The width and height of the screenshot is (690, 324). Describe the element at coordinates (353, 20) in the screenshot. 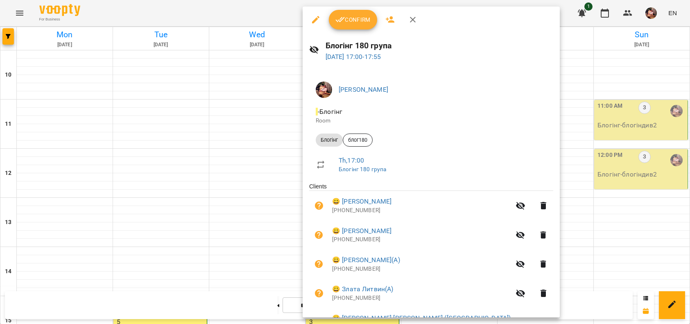

I see `span: Confirm` at that location.